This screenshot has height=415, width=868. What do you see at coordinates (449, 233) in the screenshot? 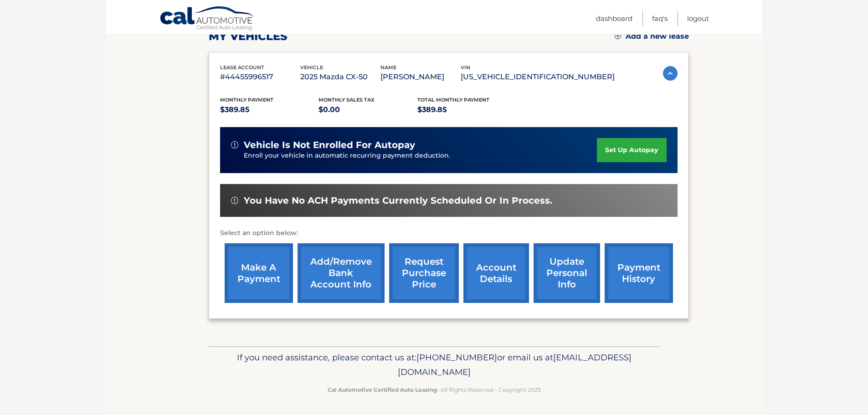
I see `p: Select an option below:` at bounding box center [449, 233].